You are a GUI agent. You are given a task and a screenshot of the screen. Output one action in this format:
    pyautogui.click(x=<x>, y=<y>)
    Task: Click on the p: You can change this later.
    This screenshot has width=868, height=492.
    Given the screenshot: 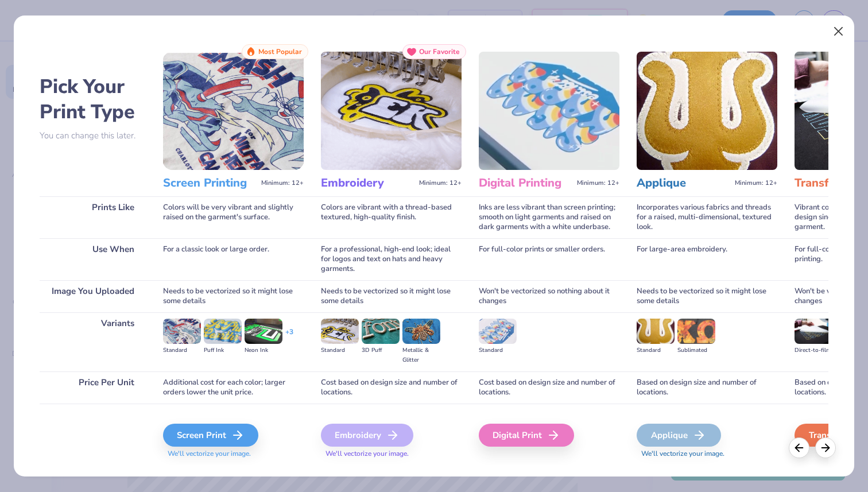 What is the action you would take?
    pyautogui.click(x=92, y=135)
    